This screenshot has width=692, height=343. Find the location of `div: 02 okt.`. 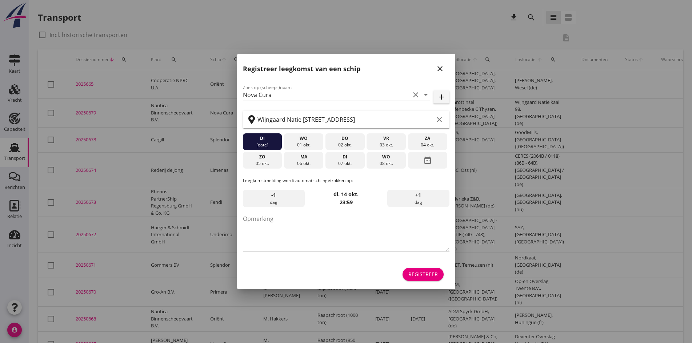

div: 02 okt. is located at coordinates (345, 145).